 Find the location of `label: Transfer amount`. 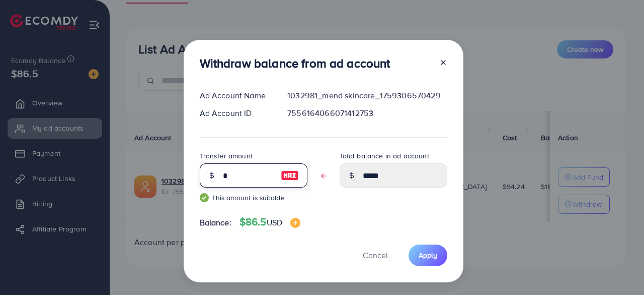

label: Transfer amount is located at coordinates (226, 156).